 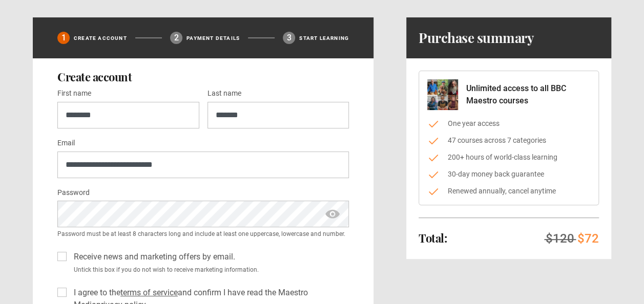 I want to click on small: Password must be at least 8 characters long and include at least one uppercase, lowercase and num..., so click(x=203, y=234).